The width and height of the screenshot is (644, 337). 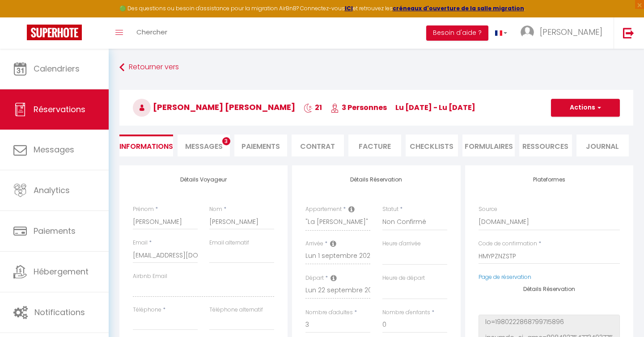 What do you see at coordinates (226, 141) in the screenshot?
I see `span: 3` at bounding box center [226, 141].